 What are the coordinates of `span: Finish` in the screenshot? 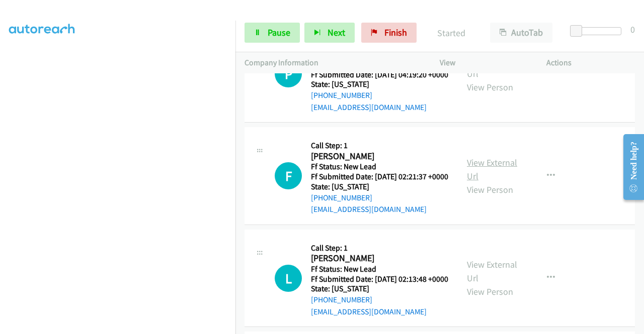 It's located at (395, 32).